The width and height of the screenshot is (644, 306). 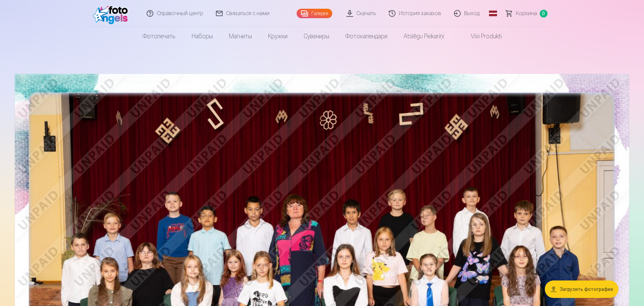 I want to click on font: Магниты, so click(x=241, y=36).